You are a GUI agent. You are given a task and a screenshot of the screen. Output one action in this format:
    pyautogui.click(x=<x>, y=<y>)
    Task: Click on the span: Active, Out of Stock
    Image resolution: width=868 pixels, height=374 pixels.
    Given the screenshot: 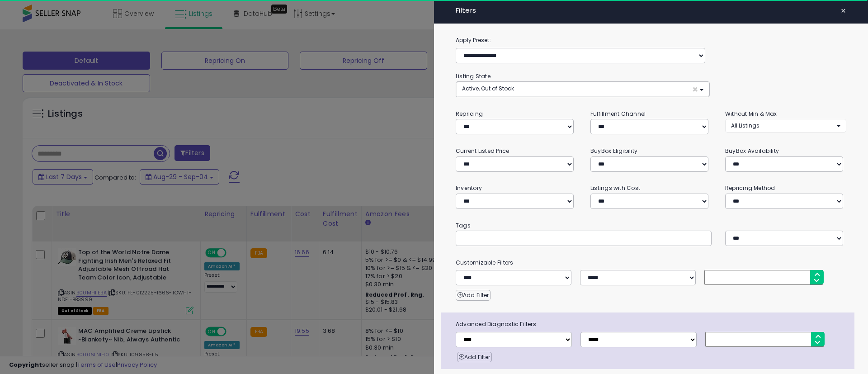 What is the action you would take?
    pyautogui.click(x=488, y=88)
    